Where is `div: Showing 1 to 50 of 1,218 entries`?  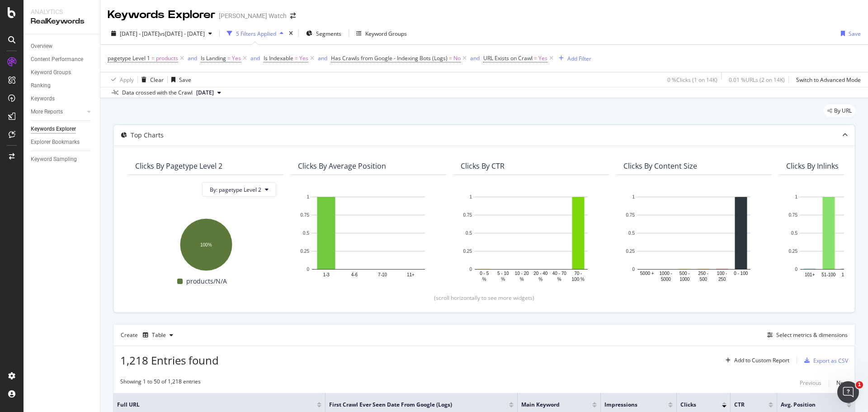
div: Showing 1 to 50 of 1,218 entries is located at coordinates (160, 383).